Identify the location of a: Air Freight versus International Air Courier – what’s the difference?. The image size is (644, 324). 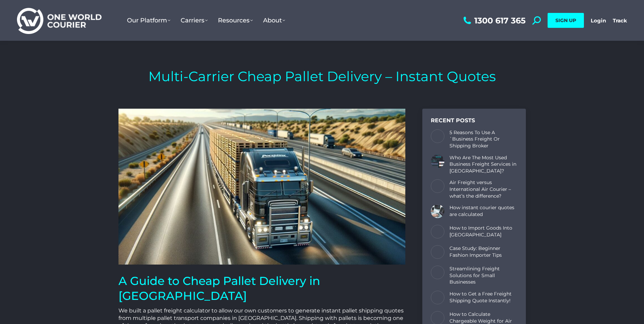
(483, 189).